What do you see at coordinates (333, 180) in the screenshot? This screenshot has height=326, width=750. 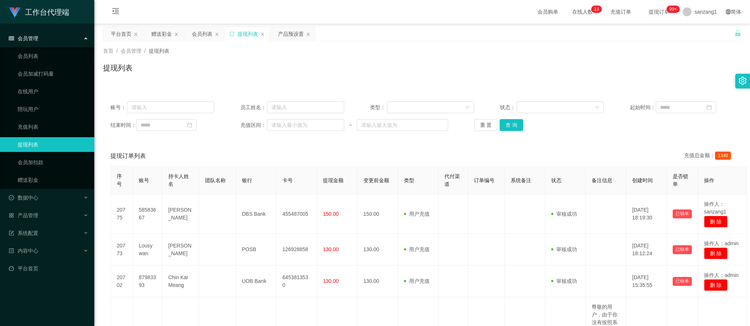 I see `span: 提现金额` at bounding box center [333, 180].